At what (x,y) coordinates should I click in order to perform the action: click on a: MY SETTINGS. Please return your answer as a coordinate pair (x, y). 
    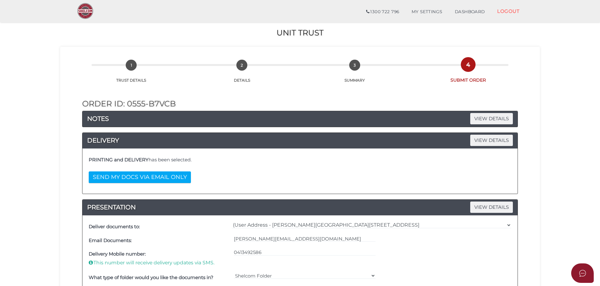
    Looking at the image, I should click on (427, 12).